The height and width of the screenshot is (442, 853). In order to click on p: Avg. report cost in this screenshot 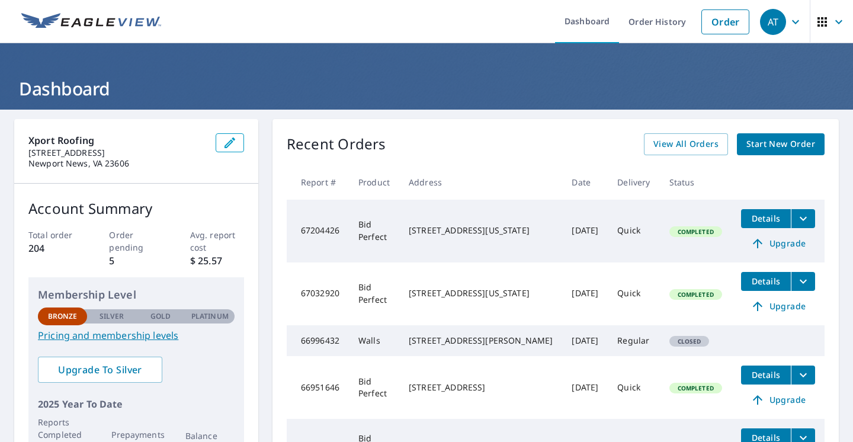, I will do `click(217, 241)`.